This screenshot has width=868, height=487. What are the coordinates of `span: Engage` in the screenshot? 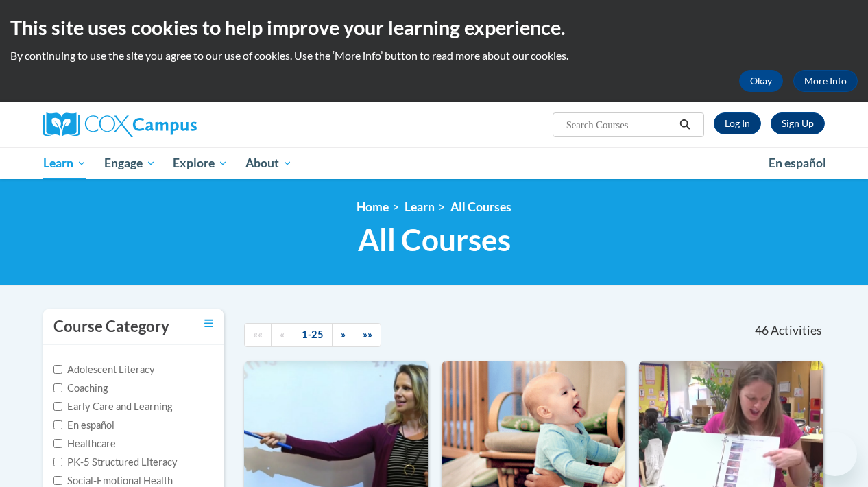 It's located at (130, 164).